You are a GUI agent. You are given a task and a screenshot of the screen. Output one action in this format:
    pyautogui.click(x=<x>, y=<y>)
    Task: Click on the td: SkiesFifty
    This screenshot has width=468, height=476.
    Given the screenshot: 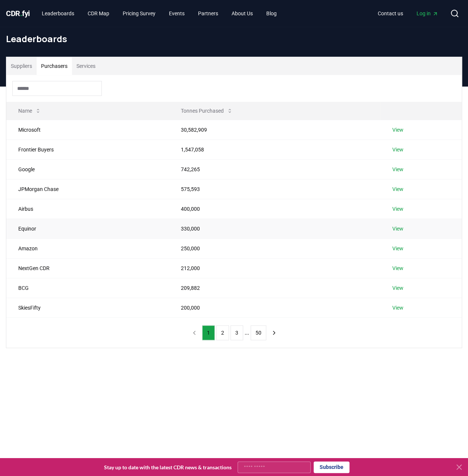 What is the action you would take?
    pyautogui.click(x=87, y=307)
    